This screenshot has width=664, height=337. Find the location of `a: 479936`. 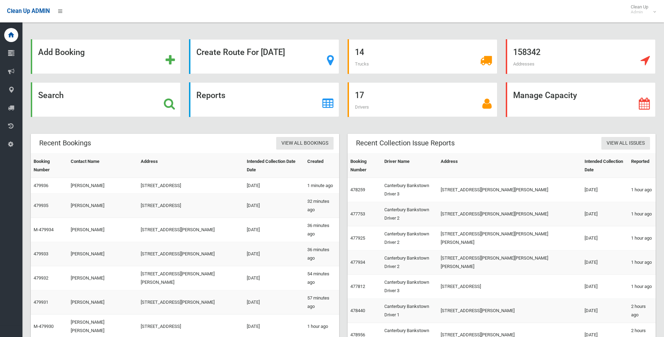

a: 479936 is located at coordinates (41, 185).